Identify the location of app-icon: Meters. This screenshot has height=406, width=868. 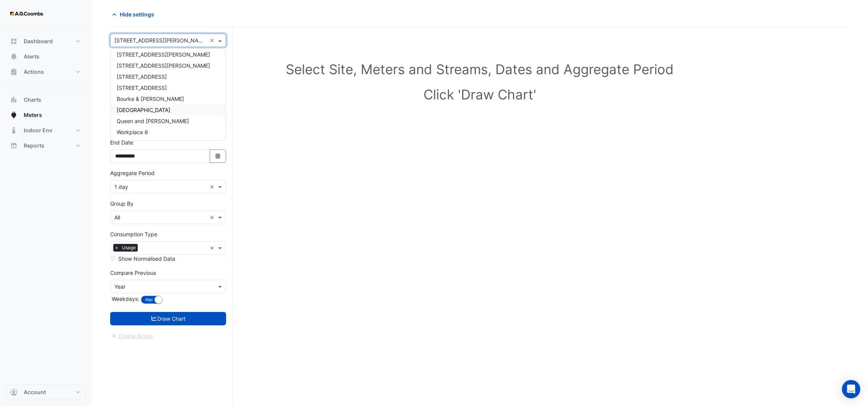
(14, 115).